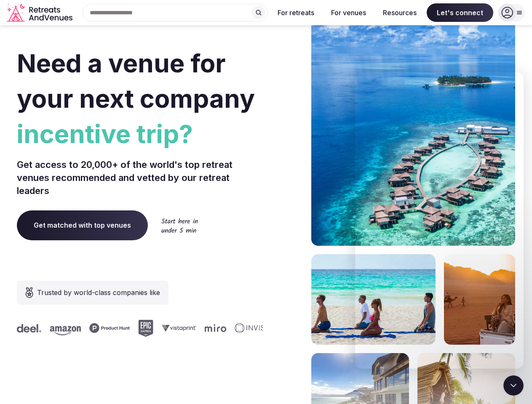 Image resolution: width=532 pixels, height=404 pixels. What do you see at coordinates (135, 81) in the screenshot?
I see `span: Need a venue for your next company` at bounding box center [135, 81].